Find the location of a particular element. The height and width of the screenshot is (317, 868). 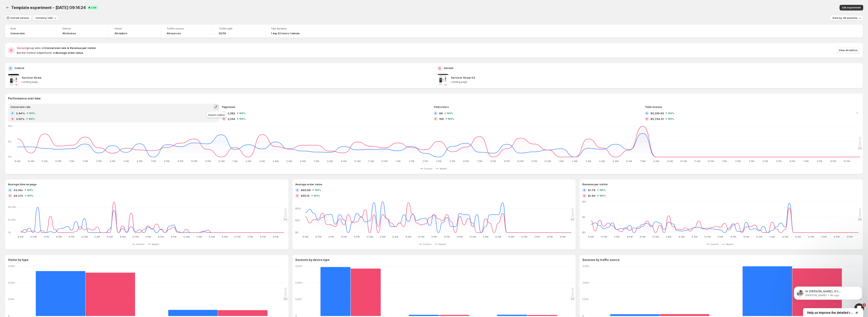

span: Conversion rate is located at coordinates (21, 107).